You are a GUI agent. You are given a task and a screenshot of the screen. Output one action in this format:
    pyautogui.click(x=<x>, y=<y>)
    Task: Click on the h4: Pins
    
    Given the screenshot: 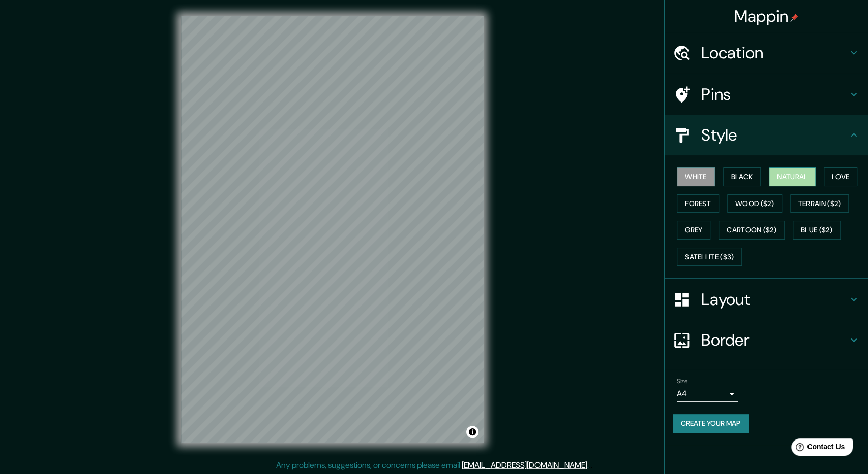 What is the action you would take?
    pyautogui.click(x=774, y=95)
    